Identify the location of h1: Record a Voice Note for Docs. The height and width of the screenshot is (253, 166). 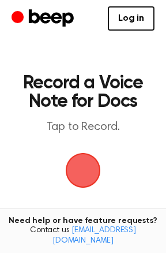
(83, 92).